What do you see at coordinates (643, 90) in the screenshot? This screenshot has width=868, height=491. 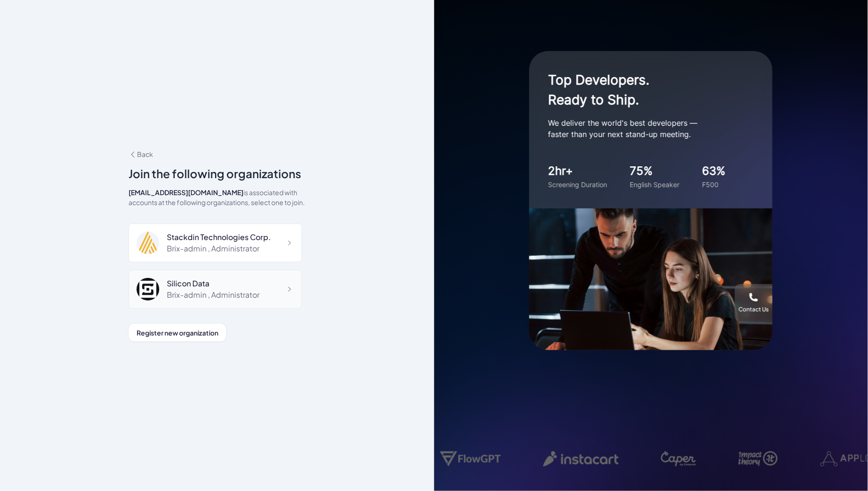 I see `h1: Top Developers. Ready to Ship.` at bounding box center [643, 90].